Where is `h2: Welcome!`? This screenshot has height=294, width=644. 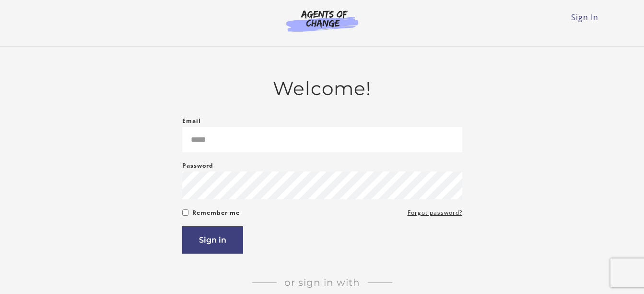
h2: Welcome! is located at coordinates (323, 89).